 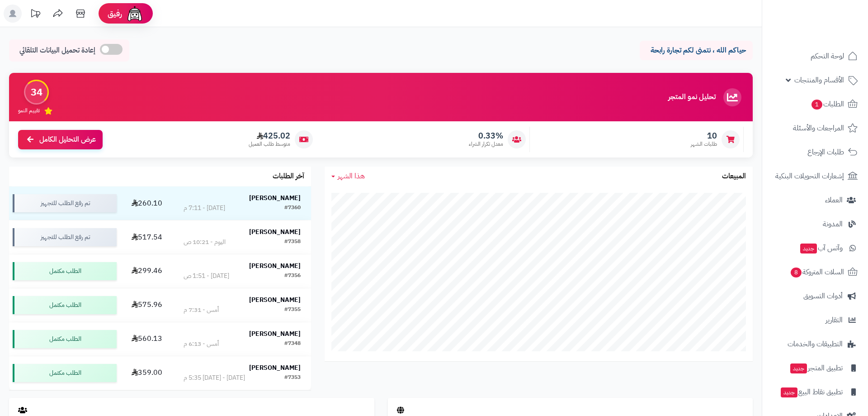 I want to click on a: التطبيقات والخدمات, so click(x=815, y=344).